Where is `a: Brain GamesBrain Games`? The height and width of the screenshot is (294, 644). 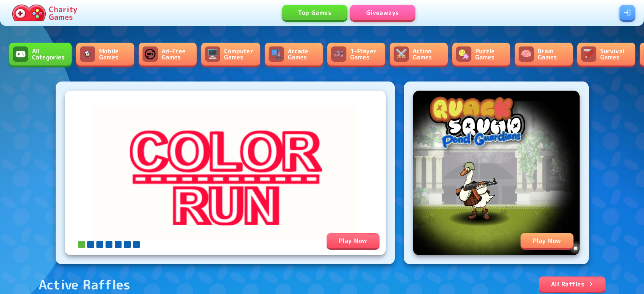 a: Brain GamesBrain Games is located at coordinates (544, 54).